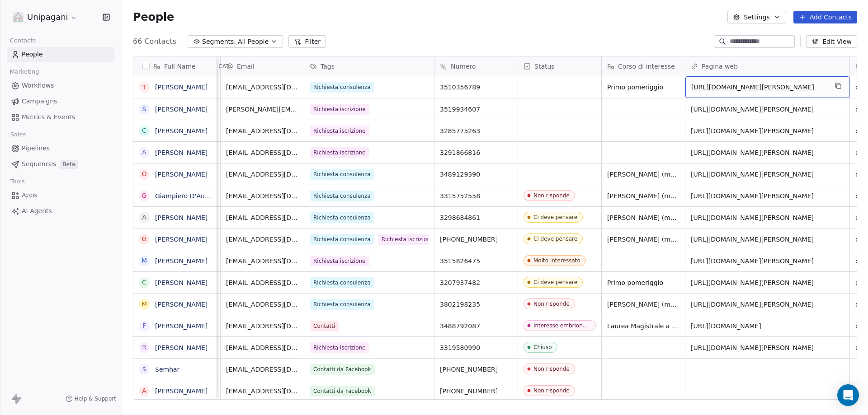 The width and height of the screenshot is (868, 415). Describe the element at coordinates (262, 66) in the screenshot. I see `div: Email` at that location.